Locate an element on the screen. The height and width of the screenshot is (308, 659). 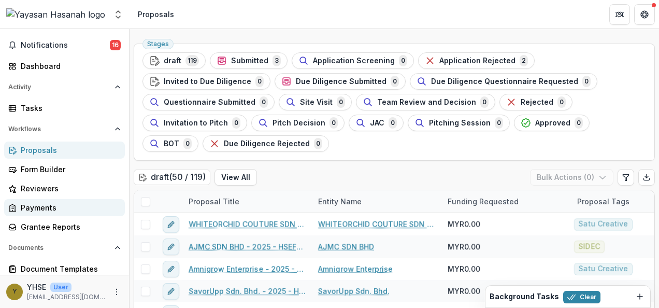
span: 2 is located at coordinates (524, 61).